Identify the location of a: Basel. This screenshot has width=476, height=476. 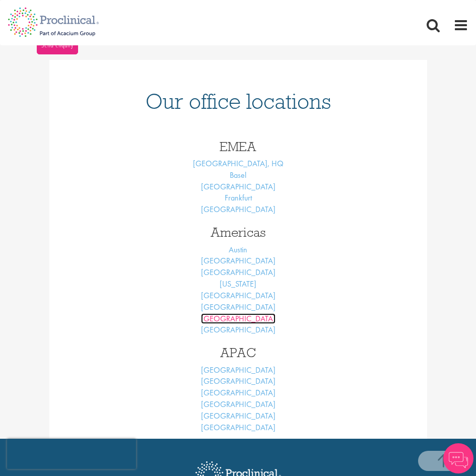
(238, 175).